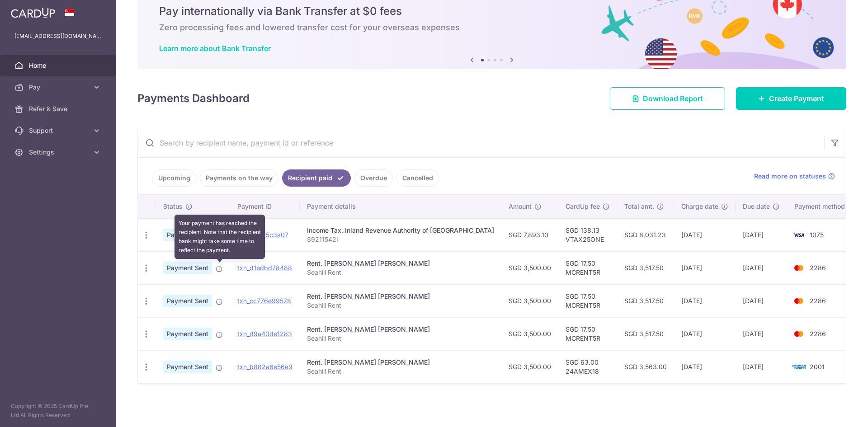 This screenshot has width=868, height=427. Describe the element at coordinates (520, 206) in the screenshot. I see `span: Amount` at that location.